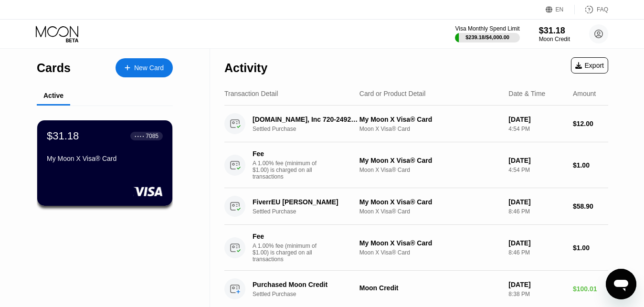  What do you see at coordinates (584, 93) in the screenshot?
I see `div: Amount` at bounding box center [584, 93].